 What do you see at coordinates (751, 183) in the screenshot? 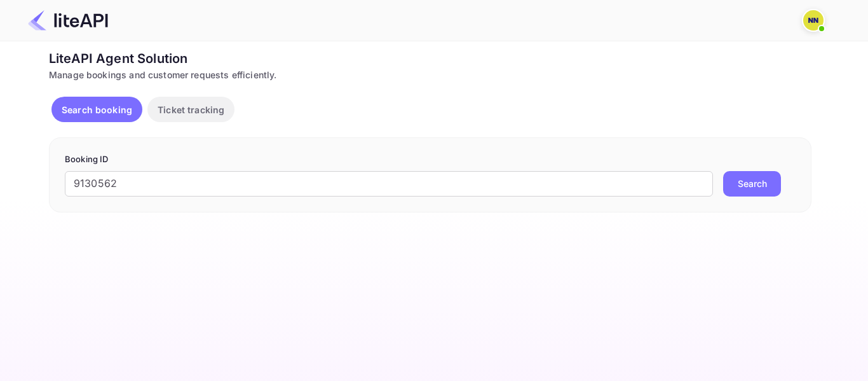
I see `button: Search` at bounding box center [751, 183].